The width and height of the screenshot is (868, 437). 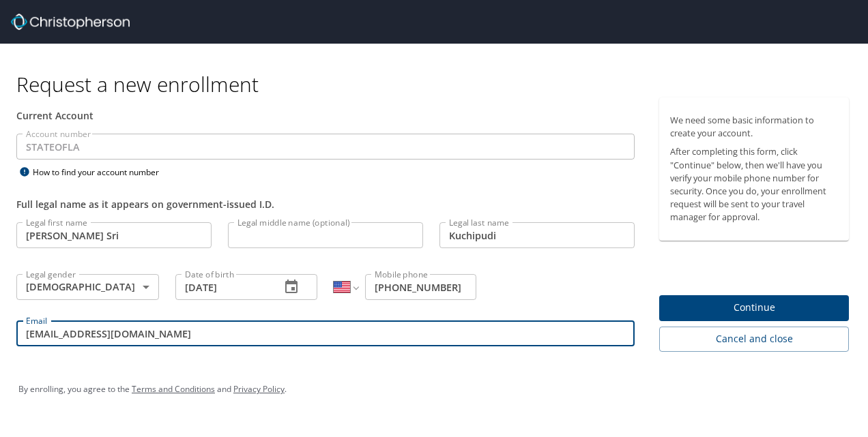 What do you see at coordinates (434, 389) in the screenshot?
I see `div: By enrolling, you agree to the and .` at bounding box center [434, 389].